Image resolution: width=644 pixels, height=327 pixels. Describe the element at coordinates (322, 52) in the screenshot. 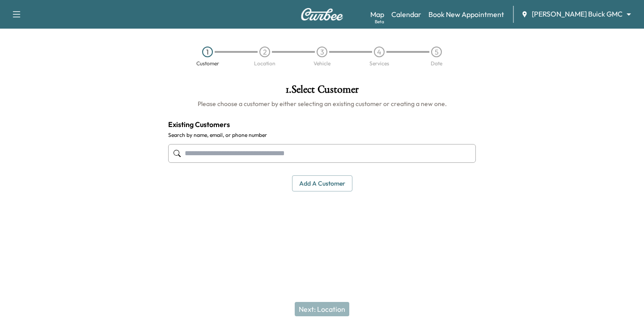

I see `div: 3` at that location.